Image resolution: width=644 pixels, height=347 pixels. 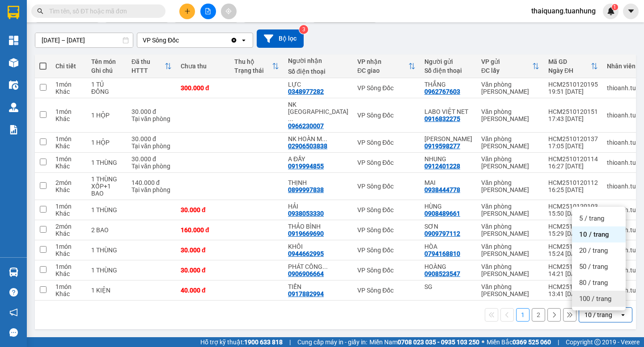 What do you see at coordinates (593, 267) in the screenshot?
I see `span: 50 / trang` at bounding box center [593, 267].